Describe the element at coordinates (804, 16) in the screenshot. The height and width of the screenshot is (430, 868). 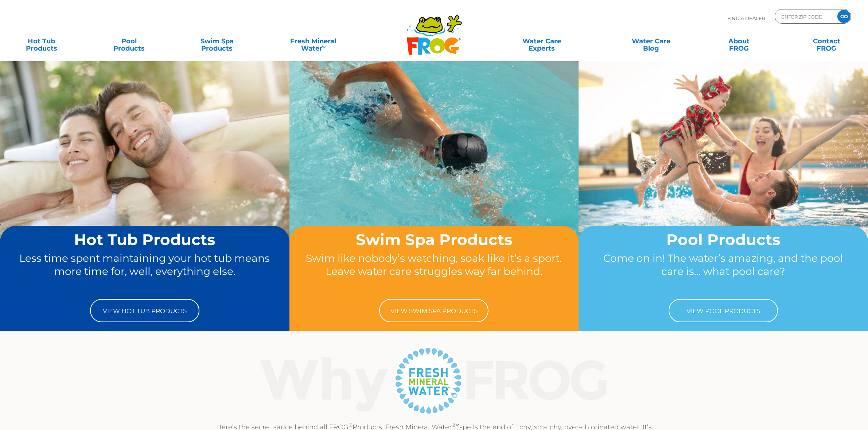
I see `input: Zip Code Form` at that location.